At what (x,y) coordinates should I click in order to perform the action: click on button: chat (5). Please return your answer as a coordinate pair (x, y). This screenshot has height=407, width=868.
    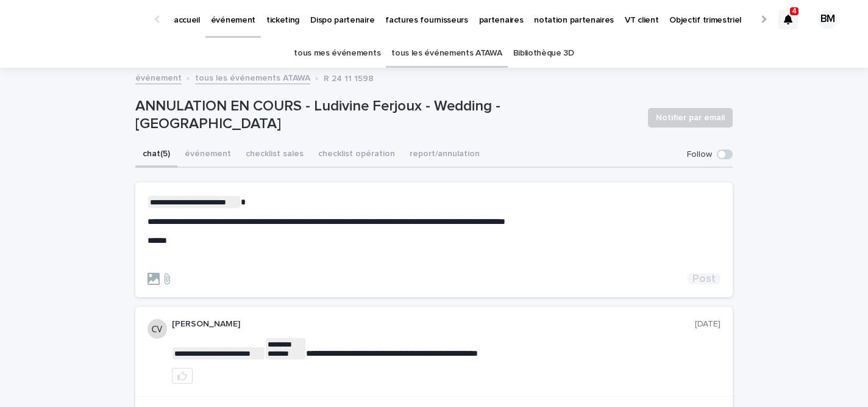
    Looking at the image, I should click on (156, 155).